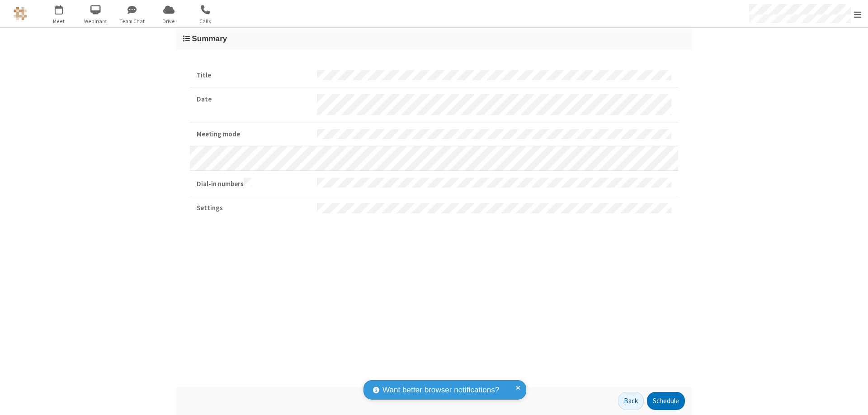 The height and width of the screenshot is (415, 868). I want to click on span: Calls, so click(205, 21).